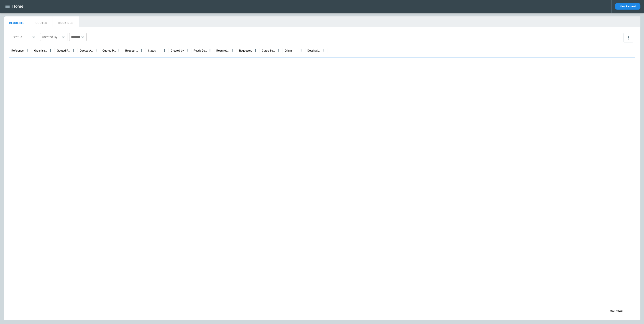  Describe the element at coordinates (616, 311) in the screenshot. I see `p: Total Rows:` at that location.